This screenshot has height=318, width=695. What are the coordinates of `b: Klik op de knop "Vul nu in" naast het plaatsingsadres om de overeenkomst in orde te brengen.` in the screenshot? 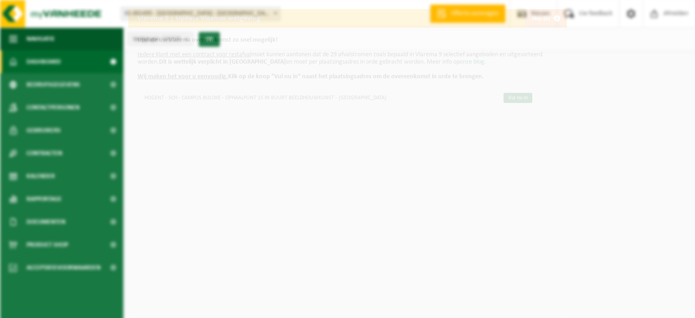 It's located at (311, 76).